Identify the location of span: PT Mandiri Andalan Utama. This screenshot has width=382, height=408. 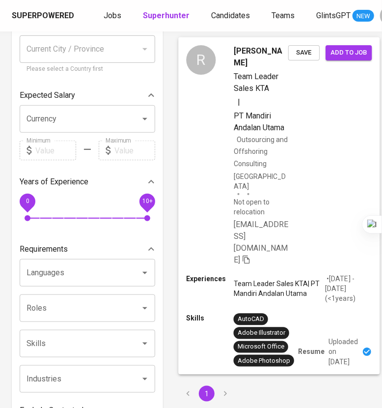
(259, 121).